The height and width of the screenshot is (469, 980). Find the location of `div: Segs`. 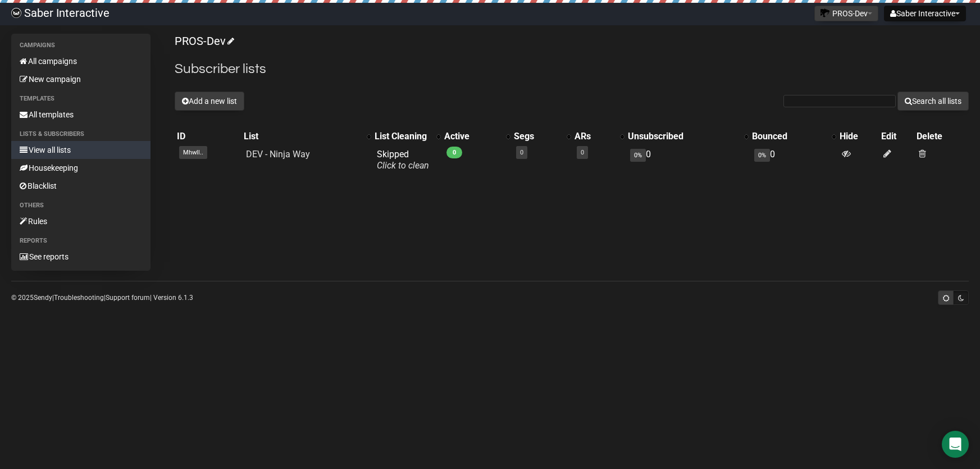

div: Segs is located at coordinates (538, 137).